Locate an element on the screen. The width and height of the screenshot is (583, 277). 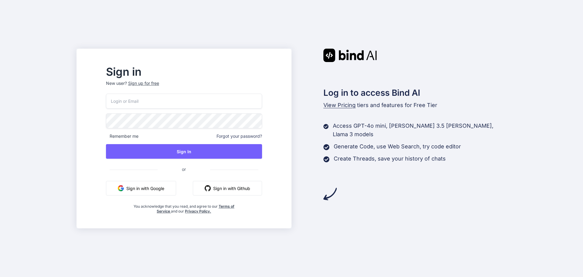
a: Terms of Service is located at coordinates (196, 208).